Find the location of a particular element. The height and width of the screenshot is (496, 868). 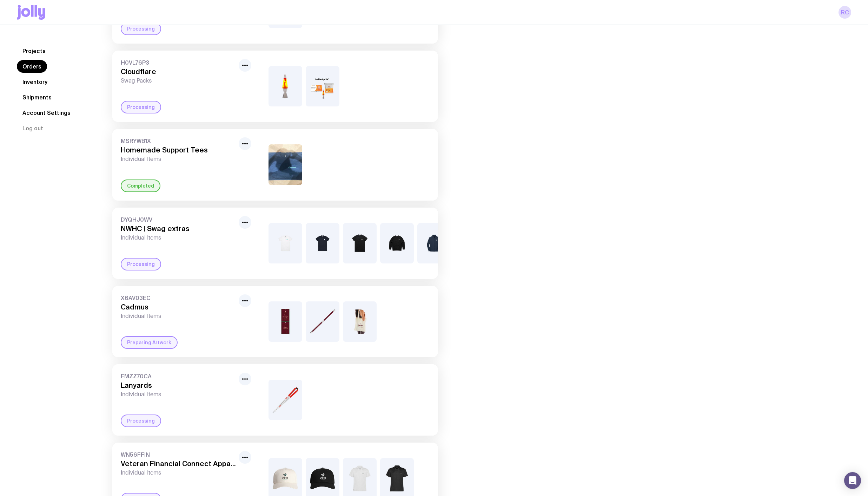

span: FMZZ70CA is located at coordinates (178, 376).